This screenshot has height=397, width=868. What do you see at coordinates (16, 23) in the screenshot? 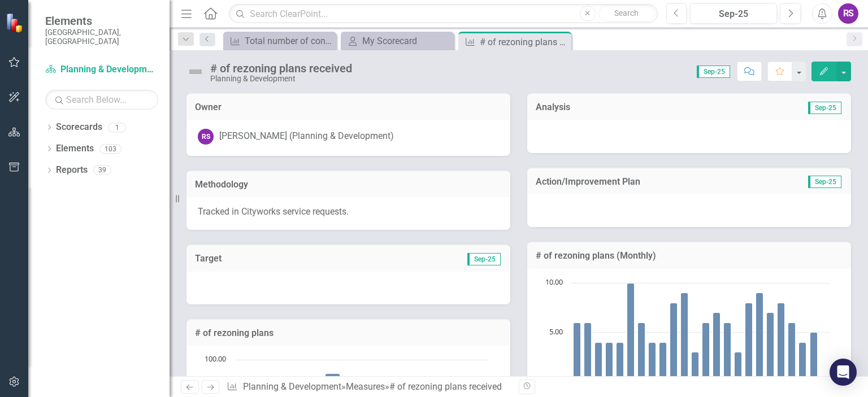
I see `img: ClearPoint Strategy` at bounding box center [16, 23].